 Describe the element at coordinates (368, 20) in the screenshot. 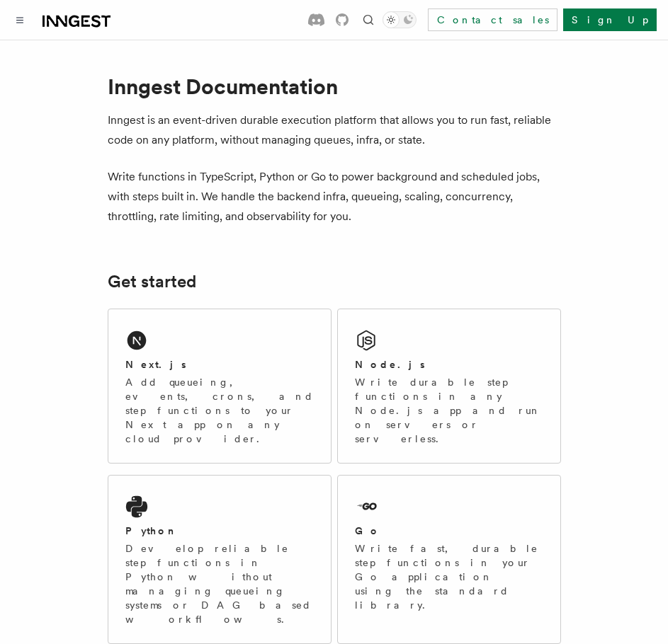

I see `button: Find something...` at that location.